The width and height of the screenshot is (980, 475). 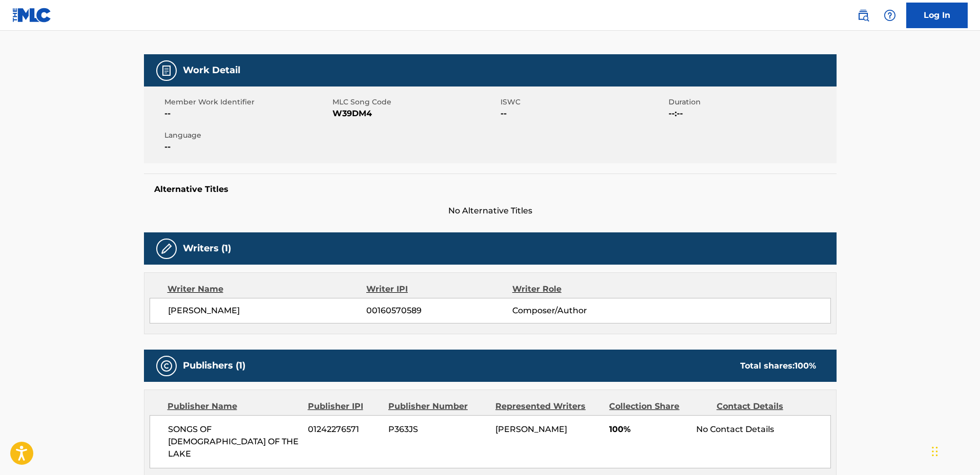 I want to click on h5: Alternative Titles, so click(x=490, y=190).